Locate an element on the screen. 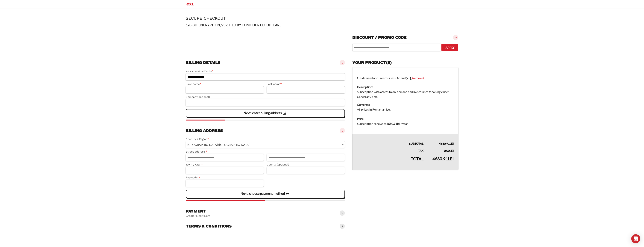 This screenshot has height=247, width=644. label: Town / City is located at coordinates (225, 165).